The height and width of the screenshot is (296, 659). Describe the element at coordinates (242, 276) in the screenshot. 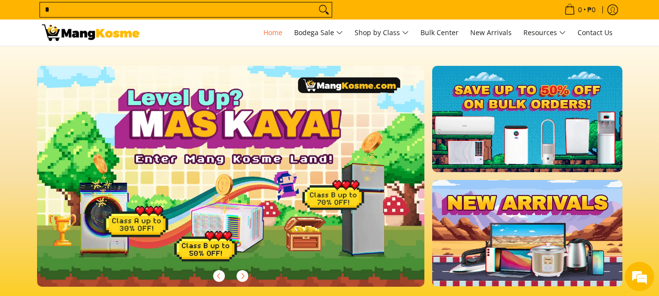

I see `button: Next` at that location.